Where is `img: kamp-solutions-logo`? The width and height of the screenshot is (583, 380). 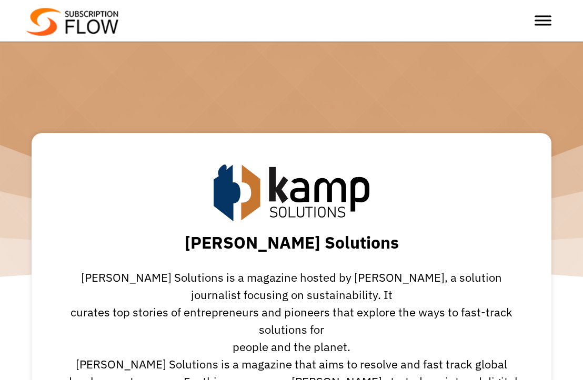
img: kamp-solutions-logo is located at coordinates (291, 193).